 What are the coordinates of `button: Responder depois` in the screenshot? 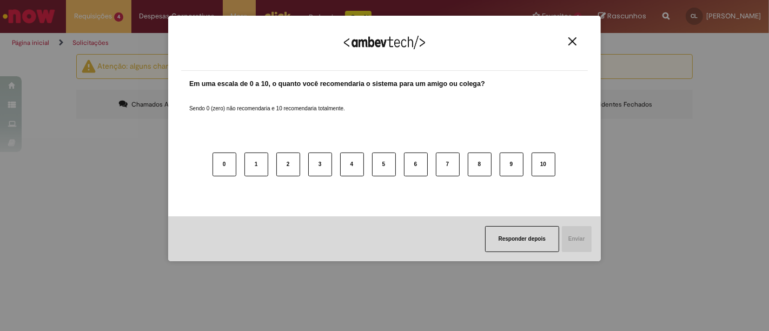 It's located at (522, 239).